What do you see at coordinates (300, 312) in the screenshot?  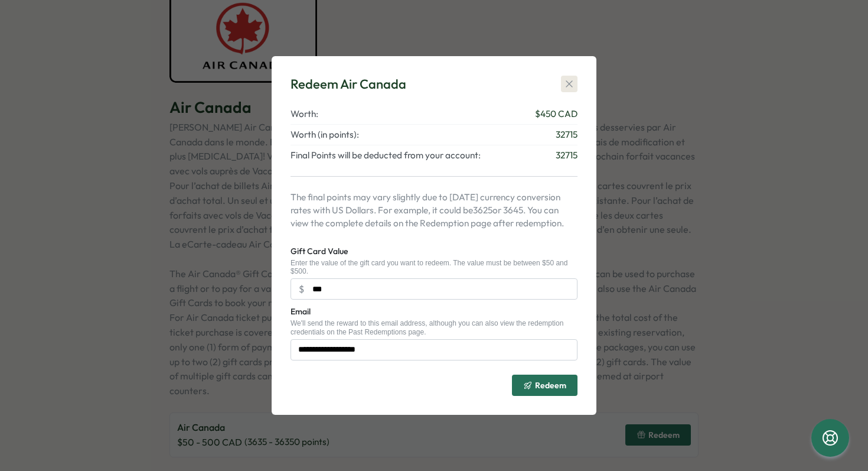 I see `label: Email` at bounding box center [300, 312].